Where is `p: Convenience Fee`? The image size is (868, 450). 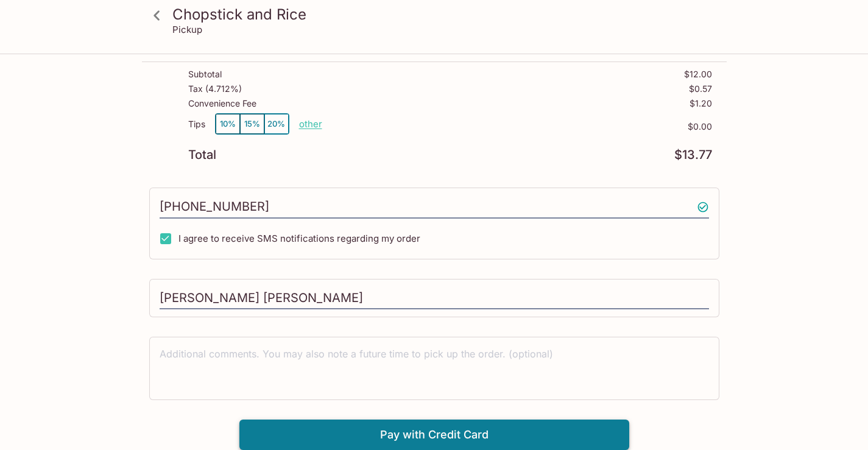 p: Convenience Fee is located at coordinates (223, 103).